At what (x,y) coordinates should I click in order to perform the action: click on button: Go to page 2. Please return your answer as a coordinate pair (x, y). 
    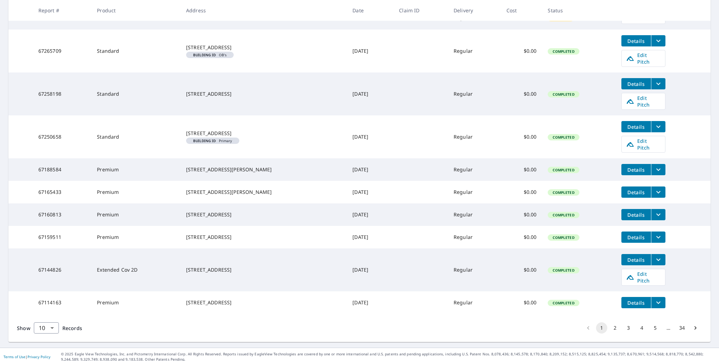
    Looking at the image, I should click on (615, 328).